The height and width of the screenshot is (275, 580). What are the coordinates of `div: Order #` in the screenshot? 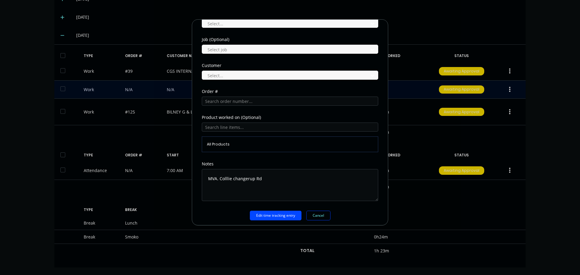 It's located at (290, 92).